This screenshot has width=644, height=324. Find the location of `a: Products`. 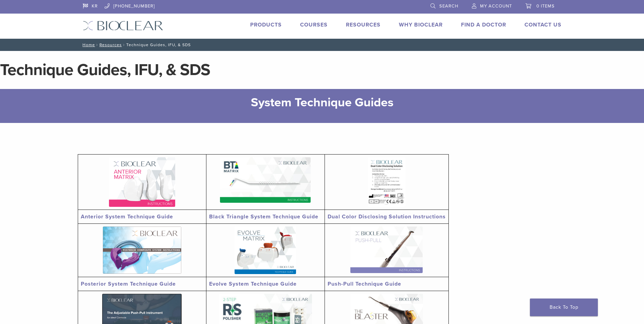

a: Products is located at coordinates (266, 25).